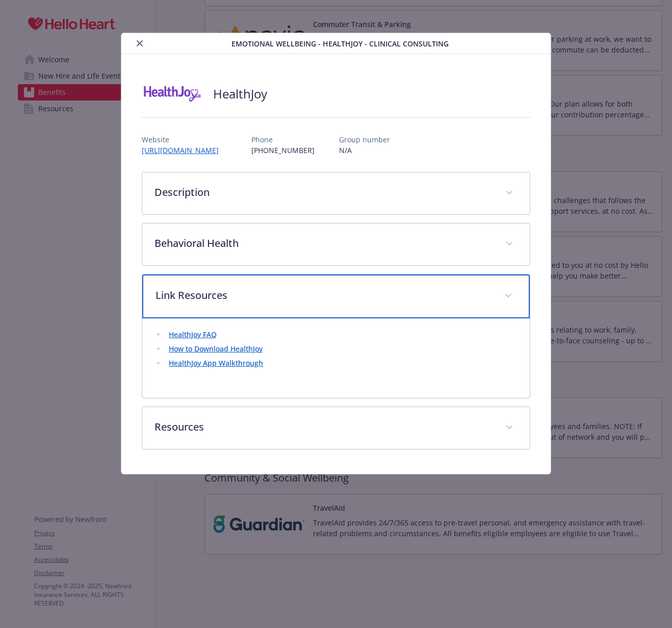  What do you see at coordinates (140, 43) in the screenshot?
I see `button: close` at bounding box center [140, 43].